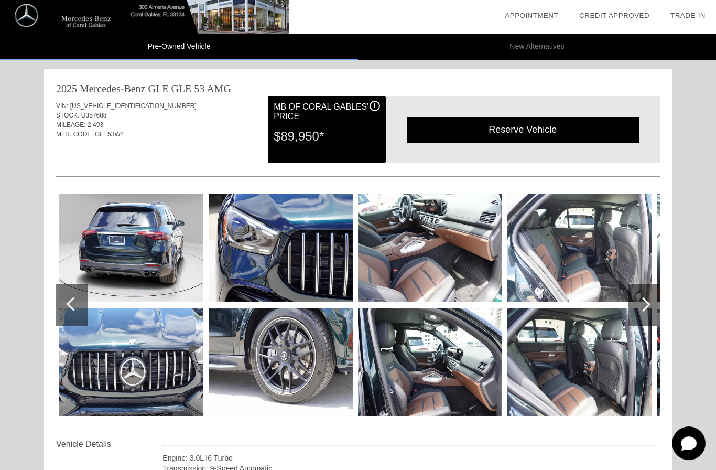 This screenshot has height=470, width=716. I want to click on div: Reserve Vehicle, so click(523, 130).